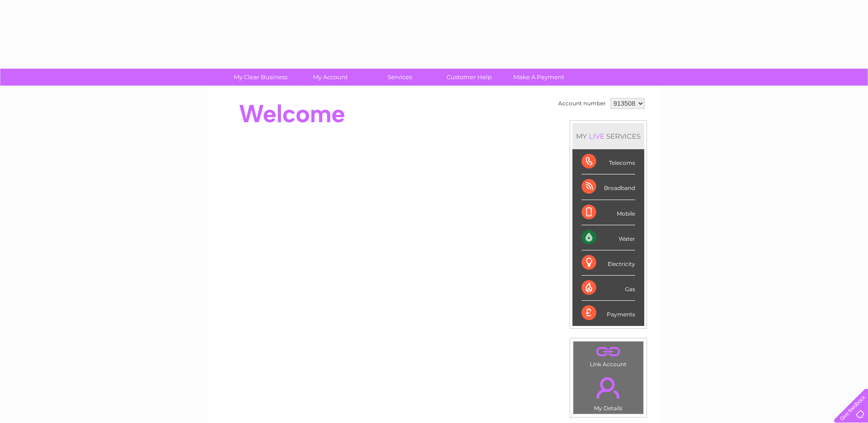  What do you see at coordinates (261, 77) in the screenshot?
I see `a: My Clear Business` at bounding box center [261, 77].